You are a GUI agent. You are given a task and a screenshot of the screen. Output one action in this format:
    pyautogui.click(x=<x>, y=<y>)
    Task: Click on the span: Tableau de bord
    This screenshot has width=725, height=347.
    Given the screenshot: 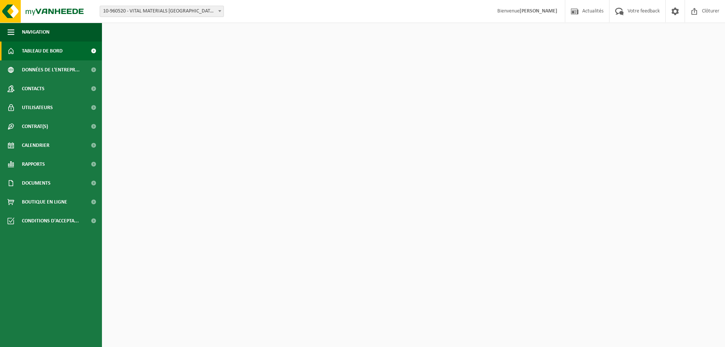 What is the action you would take?
    pyautogui.click(x=42, y=51)
    